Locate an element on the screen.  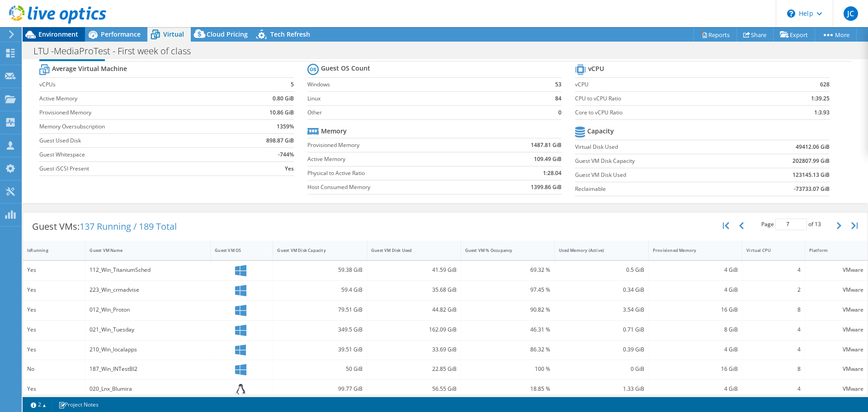
label: Core to vCPU Ratio is located at coordinates (669, 112).